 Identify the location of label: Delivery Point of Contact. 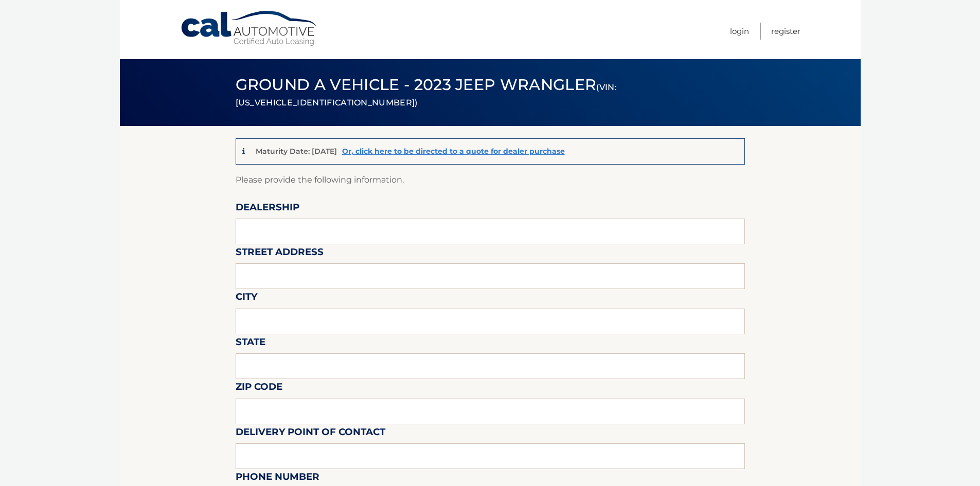
(310, 433).